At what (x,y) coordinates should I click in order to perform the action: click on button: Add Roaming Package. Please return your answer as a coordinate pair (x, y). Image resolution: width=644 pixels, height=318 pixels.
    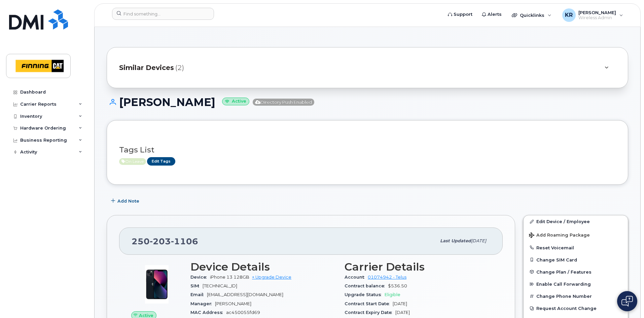
    Looking at the image, I should click on (576, 234).